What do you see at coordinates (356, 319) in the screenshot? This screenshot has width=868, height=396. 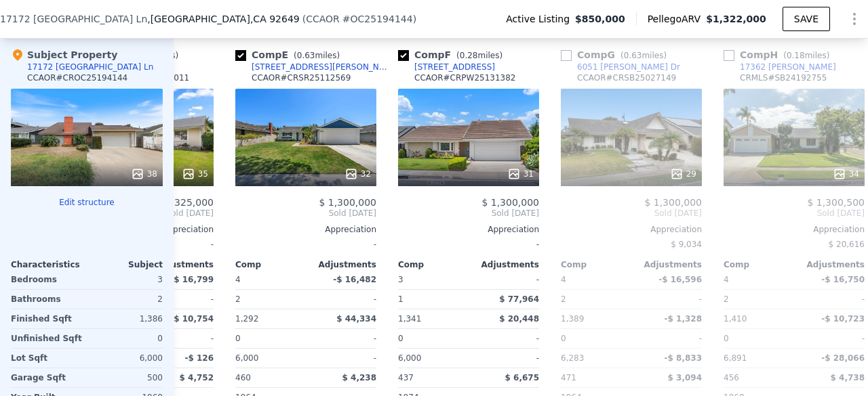 I see `span: $ 44,334` at bounding box center [356, 319].